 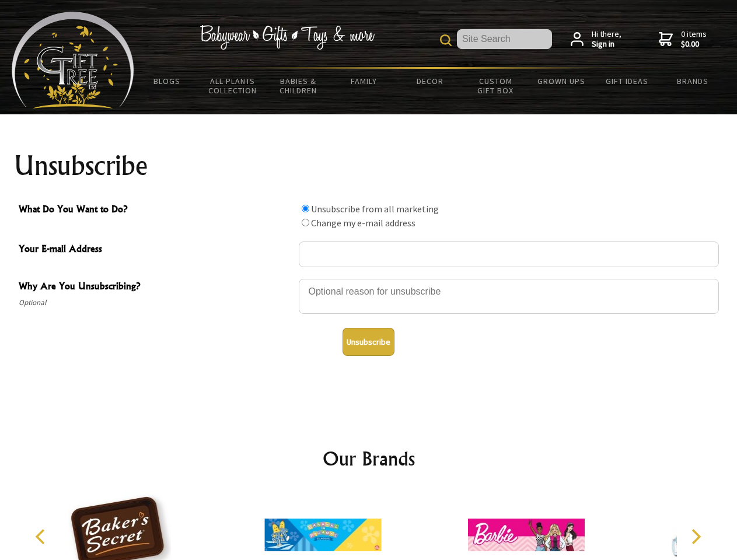 What do you see at coordinates (167, 81) in the screenshot?
I see `a: BLOGS` at bounding box center [167, 81].